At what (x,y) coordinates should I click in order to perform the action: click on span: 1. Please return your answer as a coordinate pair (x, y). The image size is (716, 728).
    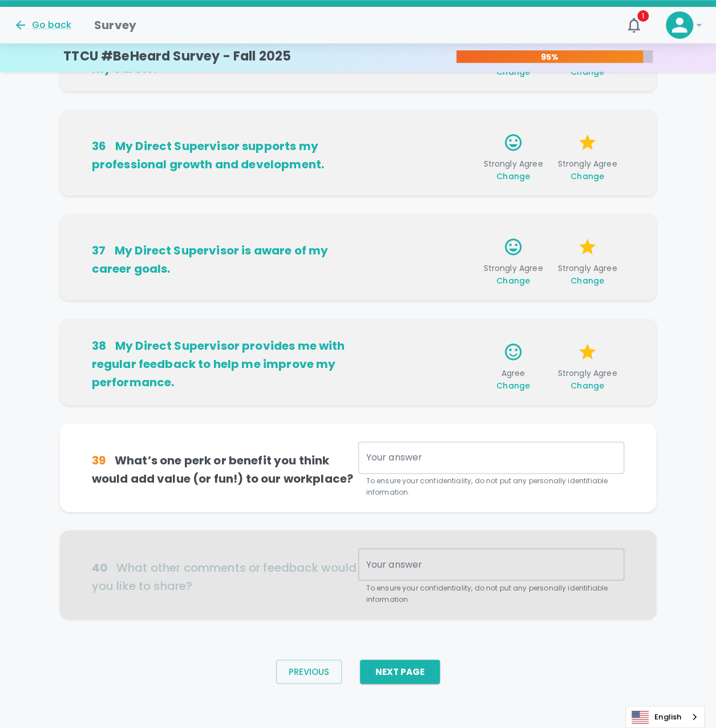
    Looking at the image, I should click on (642, 16).